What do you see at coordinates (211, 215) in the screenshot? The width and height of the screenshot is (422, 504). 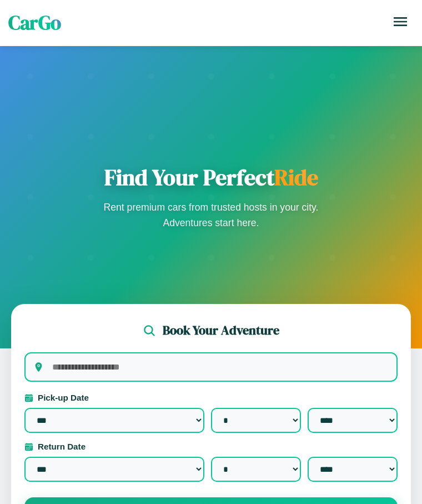 I see `p: Rent premium cars from trusted hosts in your city. Adventures start here.` at bounding box center [211, 215].